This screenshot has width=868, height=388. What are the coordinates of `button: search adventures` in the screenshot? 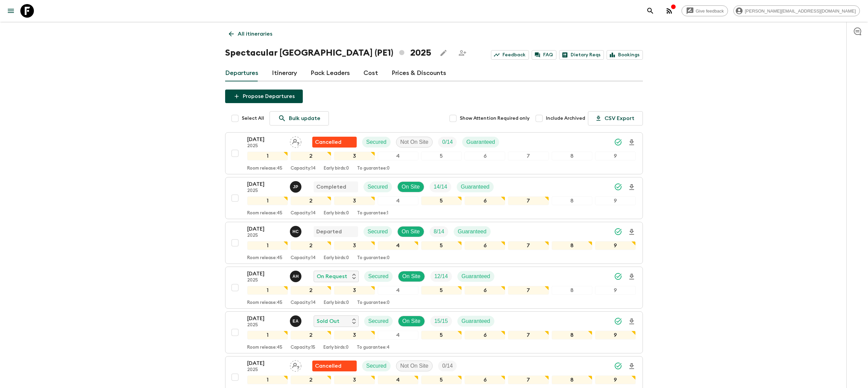 It's located at (651, 11).